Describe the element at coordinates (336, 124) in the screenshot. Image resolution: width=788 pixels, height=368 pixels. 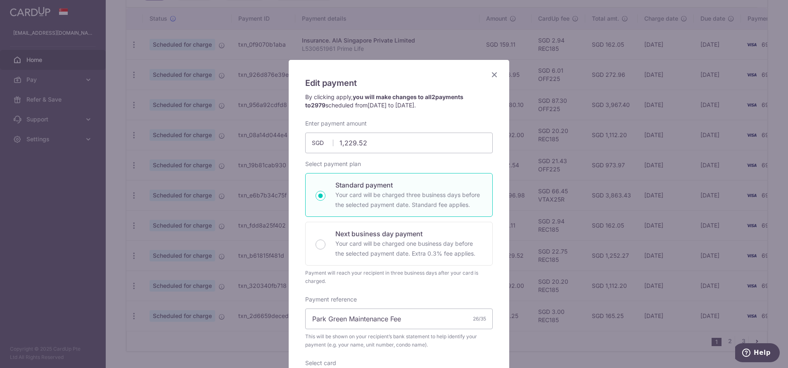
I see `label: Enter payment amount` at that location.